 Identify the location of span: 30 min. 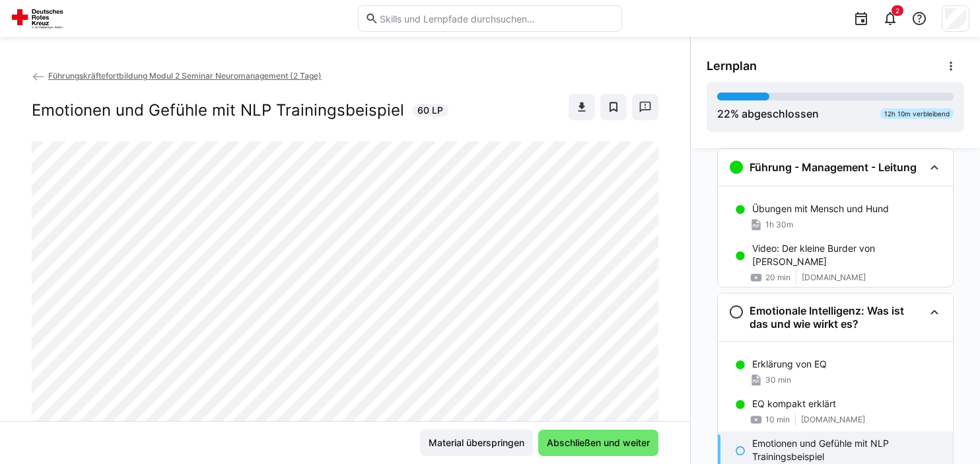
(778, 380).